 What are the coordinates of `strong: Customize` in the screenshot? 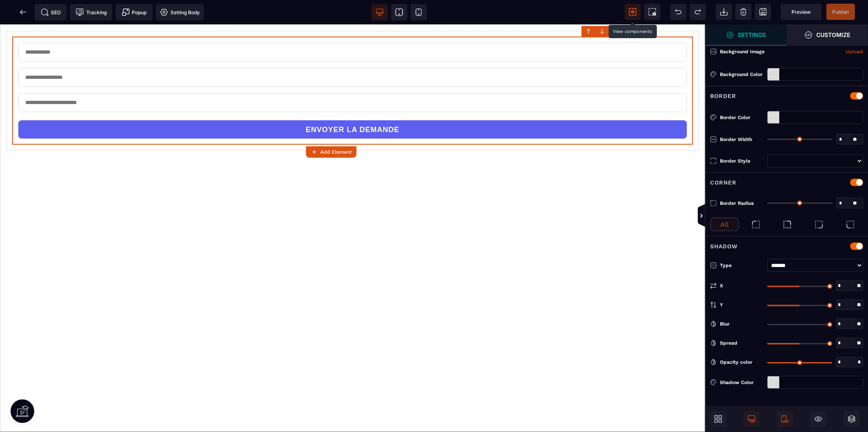 It's located at (833, 34).